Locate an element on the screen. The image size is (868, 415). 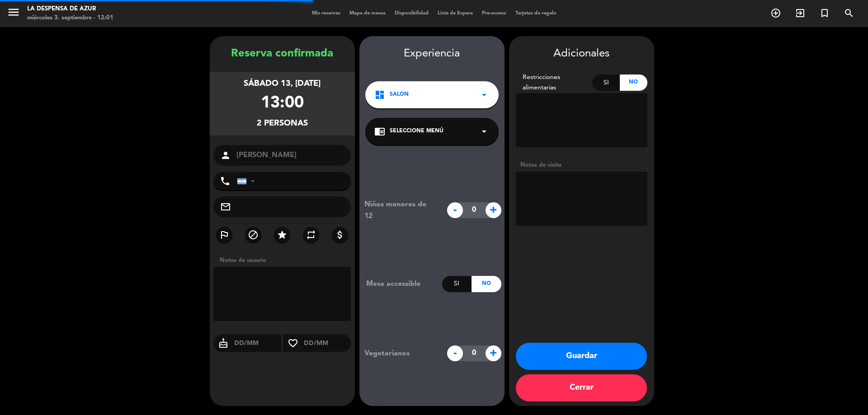
i: favorite_border is located at coordinates (293, 344).